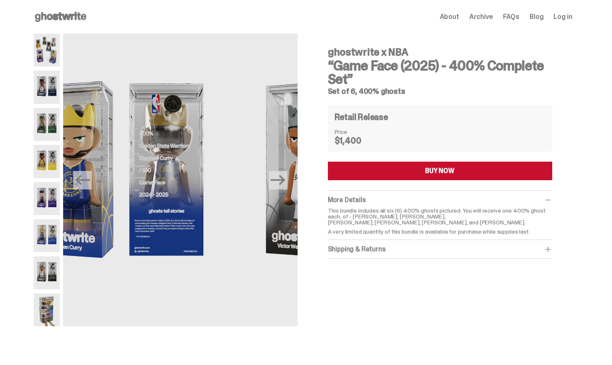 This screenshot has height=365, width=612. Describe the element at coordinates (440, 171) in the screenshot. I see `div: BUY NOW` at that location.